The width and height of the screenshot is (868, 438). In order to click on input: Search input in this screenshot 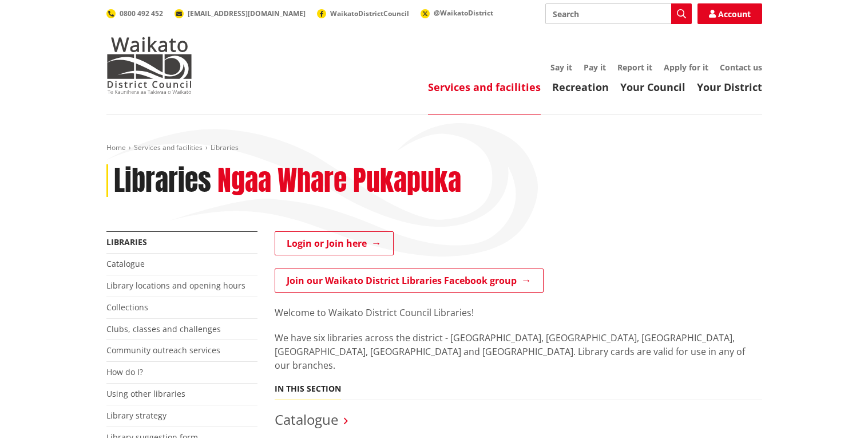, I will do `click(619, 13)`.